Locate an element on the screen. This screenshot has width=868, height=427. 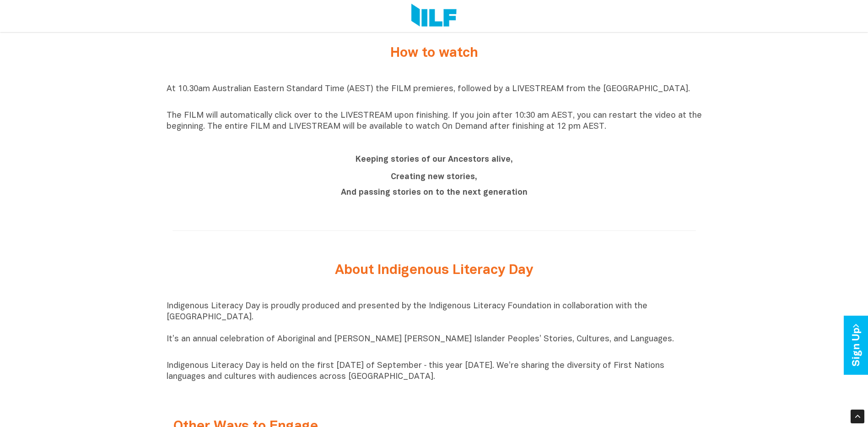
div: Scroll Back to Top is located at coordinates (858, 416).